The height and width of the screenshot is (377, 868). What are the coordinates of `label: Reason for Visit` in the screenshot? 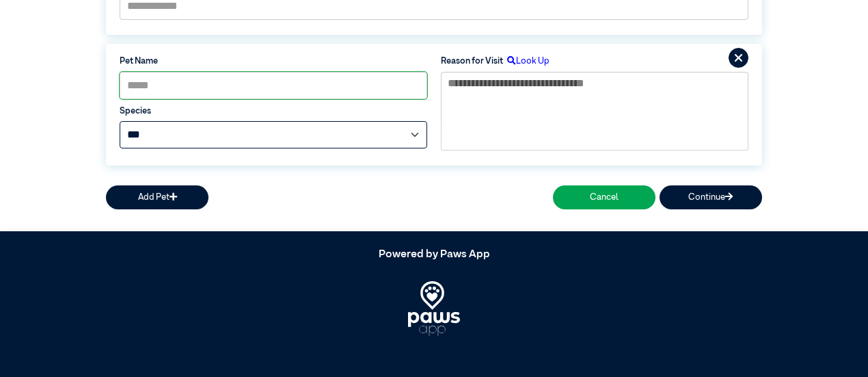 It's located at (472, 61).